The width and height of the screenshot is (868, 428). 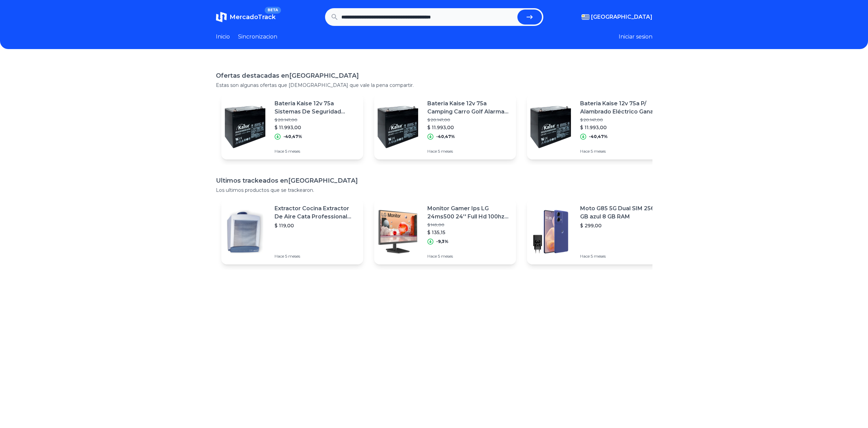 What do you see at coordinates (469, 213) in the screenshot?
I see `p: Monitor Gamer Ips LG 24ms500 24'' Full Hd 100hz Action Sync` at bounding box center [469, 213].